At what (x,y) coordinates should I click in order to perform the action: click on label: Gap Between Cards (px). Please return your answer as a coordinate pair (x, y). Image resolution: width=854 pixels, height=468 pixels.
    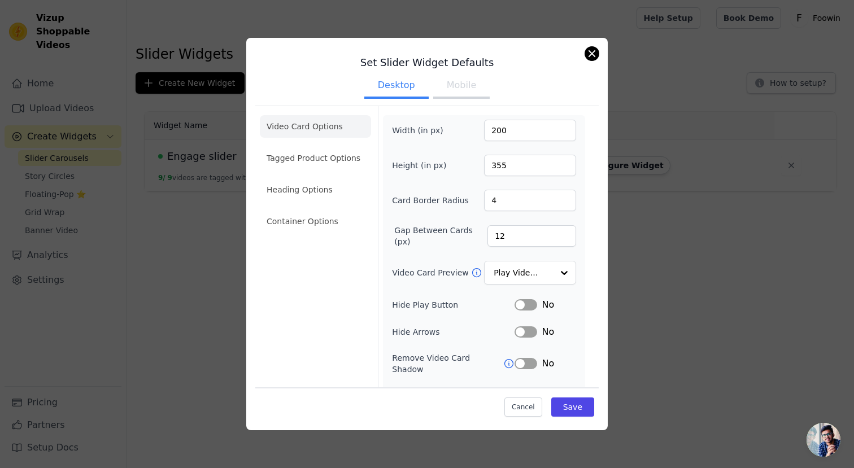
    Looking at the image, I should click on (441, 236).